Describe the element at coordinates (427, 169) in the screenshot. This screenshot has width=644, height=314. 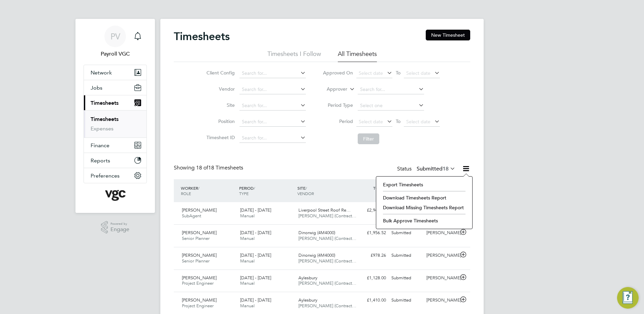
I see `div: Status` at that location.